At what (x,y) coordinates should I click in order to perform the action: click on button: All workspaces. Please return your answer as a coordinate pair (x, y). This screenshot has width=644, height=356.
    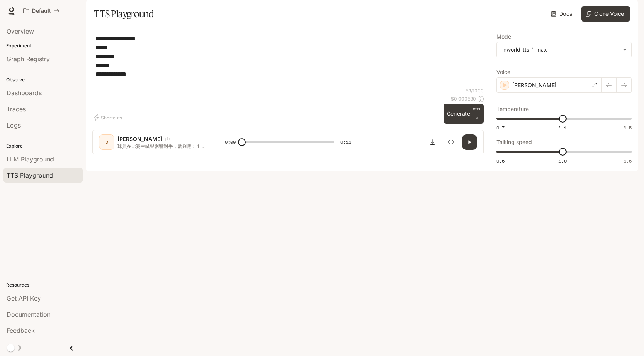
    Looking at the image, I should click on (41, 11).